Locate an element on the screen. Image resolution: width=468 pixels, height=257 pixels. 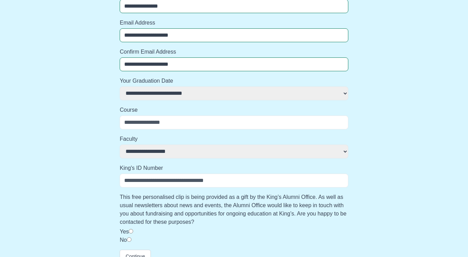
label: Faculty is located at coordinates (234, 139).